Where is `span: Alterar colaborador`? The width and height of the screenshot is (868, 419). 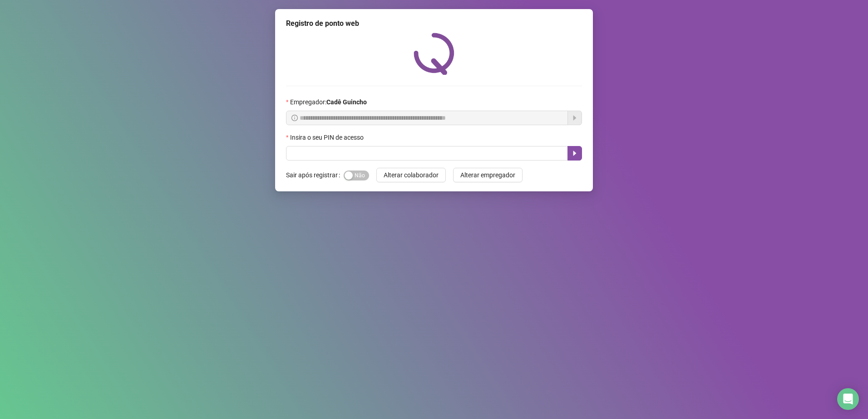
span: Alterar colaborador is located at coordinates (411, 175).